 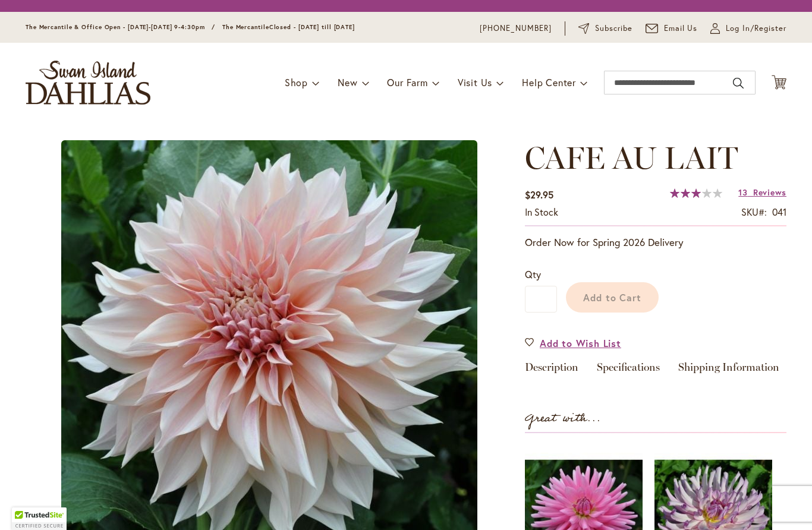 I want to click on span: Help Center, so click(x=549, y=82).